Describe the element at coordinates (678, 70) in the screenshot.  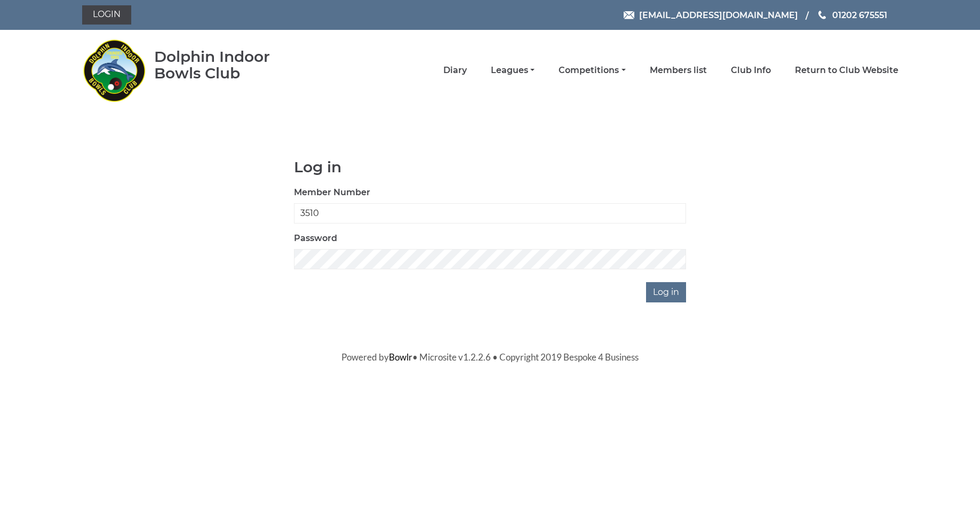
I see `a: Members list` at that location.